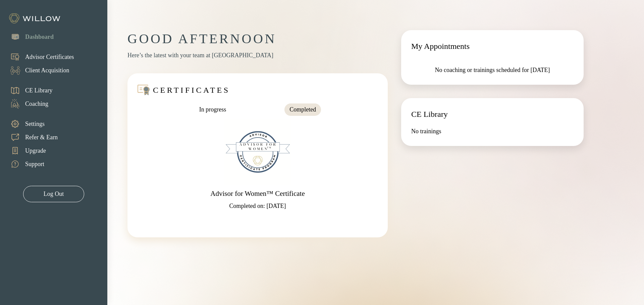 This screenshot has height=305, width=644. Describe the element at coordinates (492, 131) in the screenshot. I see `div: No trainings` at that location.